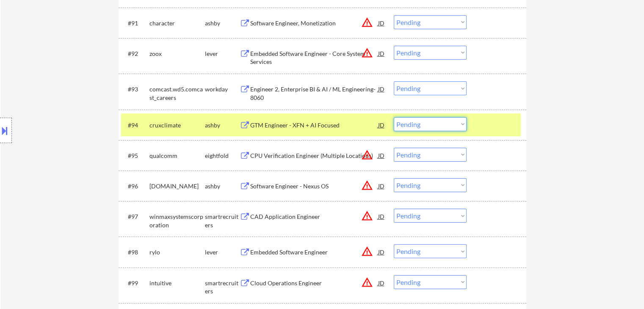 The image size is (644, 309). Describe the element at coordinates (314, 217) in the screenshot. I see `div: CAD Application Engineer` at that location.